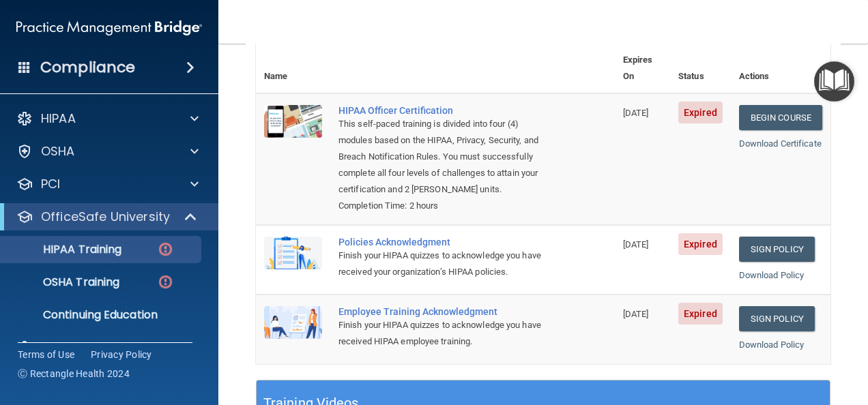 This screenshot has width=868, height=405. I want to click on p: Continuing Education, so click(101, 315).